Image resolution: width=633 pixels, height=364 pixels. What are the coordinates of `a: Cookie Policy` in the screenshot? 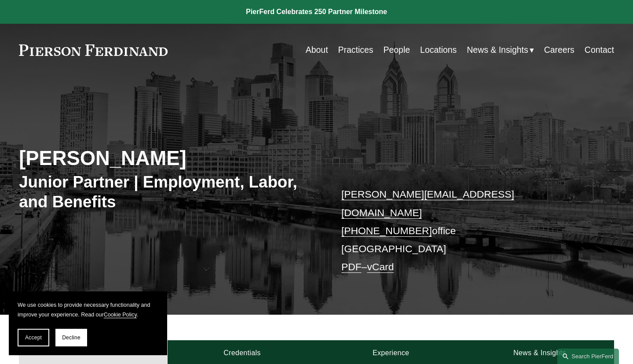 It's located at (120, 315).